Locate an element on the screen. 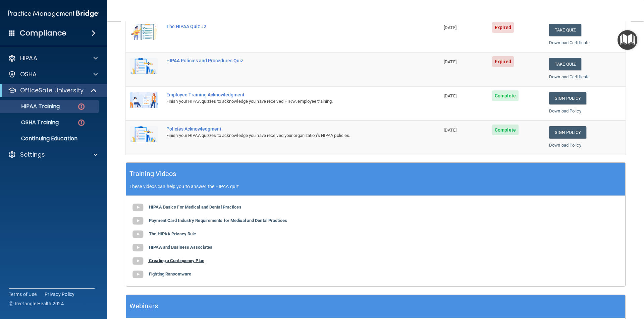 The width and height of the screenshot is (644, 319). b: Creating a Contingency Plan is located at coordinates (176, 260).